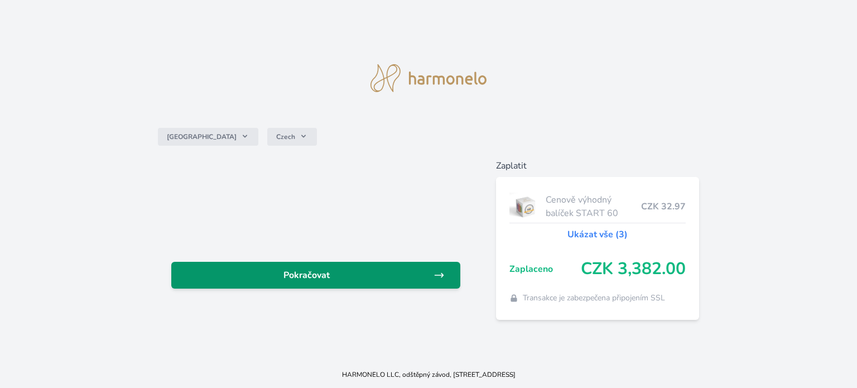  I want to click on a: Pokračovat, so click(316, 275).